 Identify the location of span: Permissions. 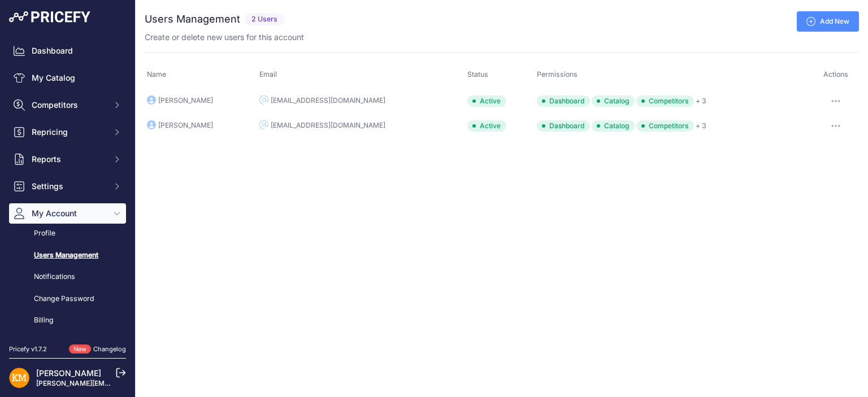
(557, 74).